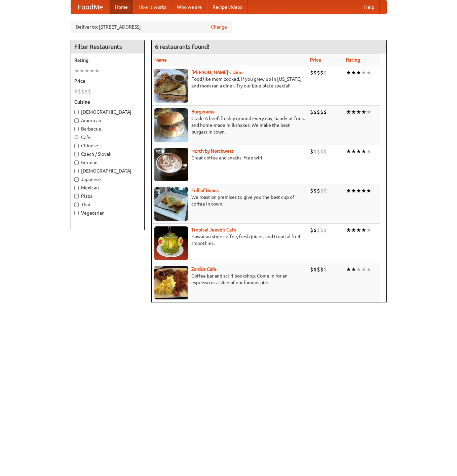  What do you see at coordinates (171, 165) in the screenshot?
I see `img: north.jpg` at bounding box center [171, 165].